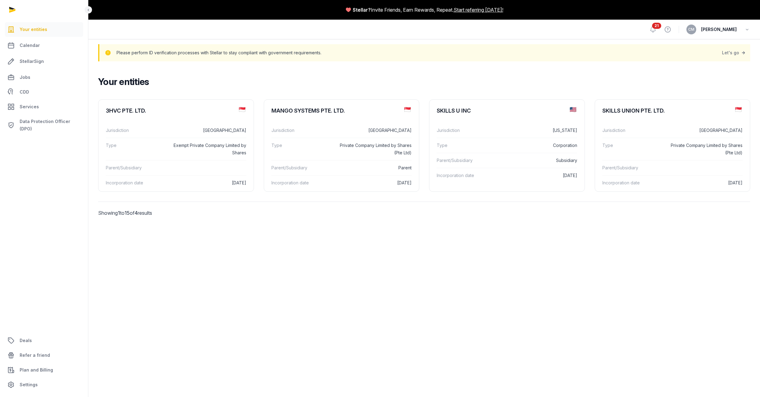 This screenshot has height=397, width=760. I want to click on div: SKILLS UNION PTE. LTD., so click(634, 111).